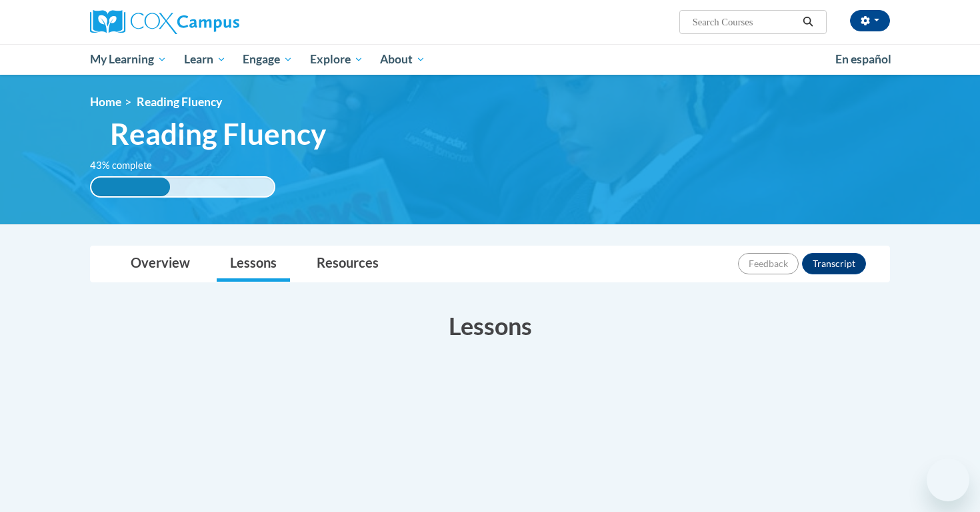  What do you see at coordinates (808, 22) in the screenshot?
I see `button: Search` at bounding box center [808, 22].